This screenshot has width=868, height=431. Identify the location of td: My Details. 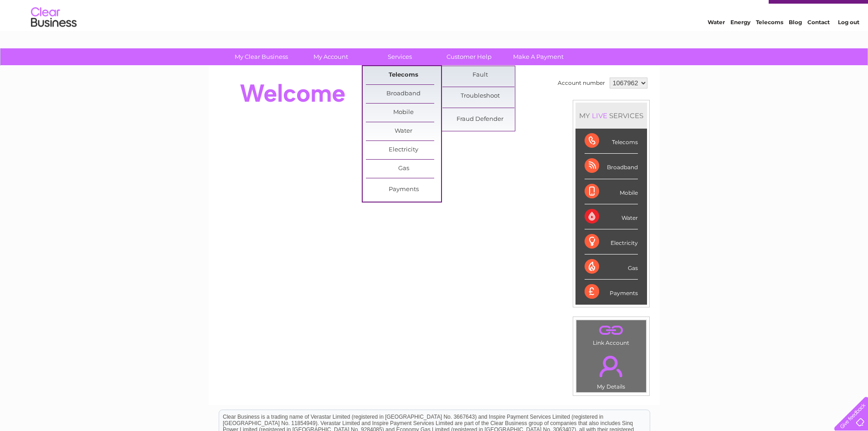
(611, 370).